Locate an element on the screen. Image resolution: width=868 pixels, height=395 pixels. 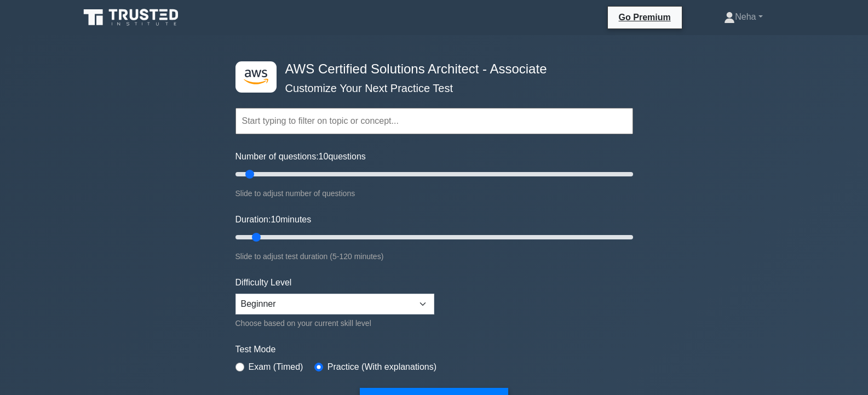
label: Practice (With explanations) is located at coordinates (382, 367).